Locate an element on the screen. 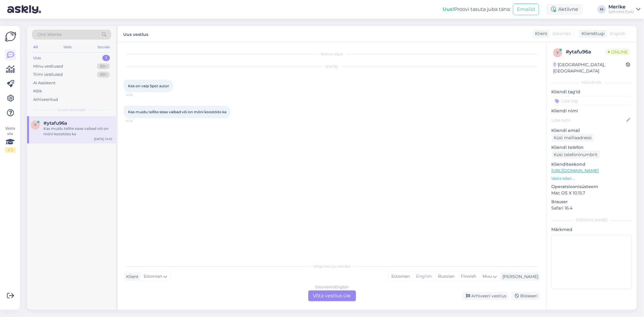 The width and height of the screenshot is (644, 317). span: #ytafu96a is located at coordinates (55, 123).